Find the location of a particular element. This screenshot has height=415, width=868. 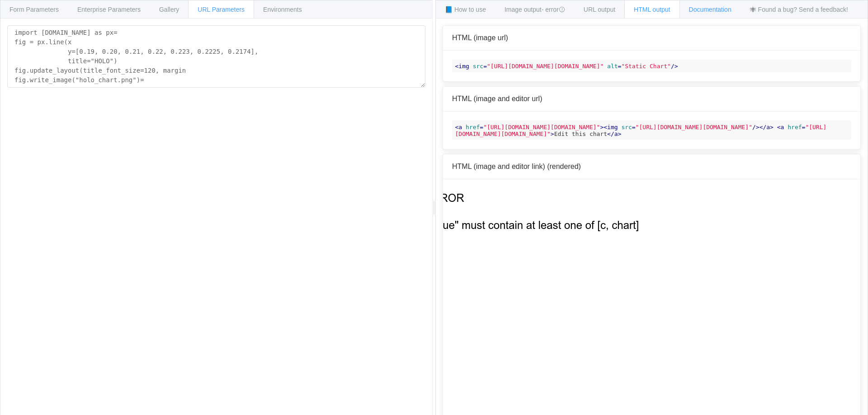

span: HTML (image url) is located at coordinates (480, 37).